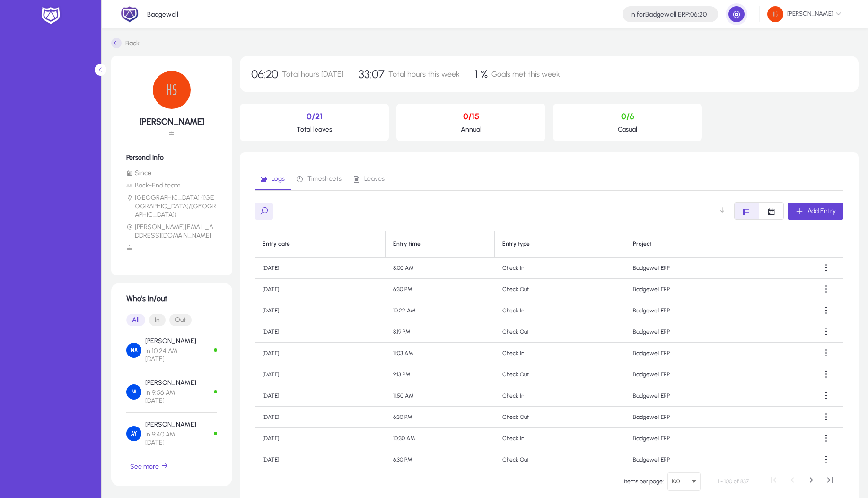 The height and width of the screenshot is (498, 868). I want to click on span: In, so click(157, 320).